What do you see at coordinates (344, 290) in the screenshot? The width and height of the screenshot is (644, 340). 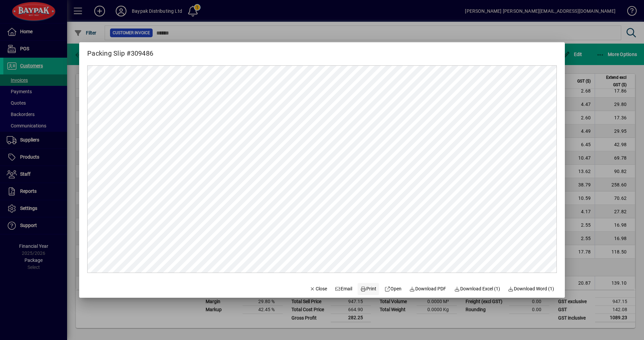 I see `button: Email` at bounding box center [344, 290].